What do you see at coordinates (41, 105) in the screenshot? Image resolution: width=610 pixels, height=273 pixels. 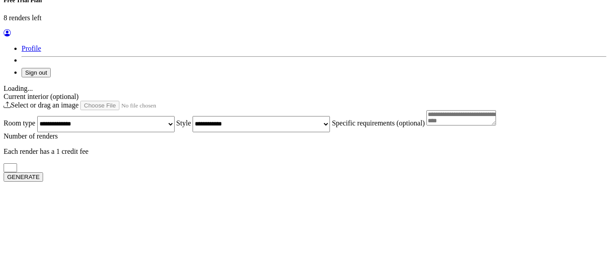 I see `span: Select or drag an image` at bounding box center [41, 105].